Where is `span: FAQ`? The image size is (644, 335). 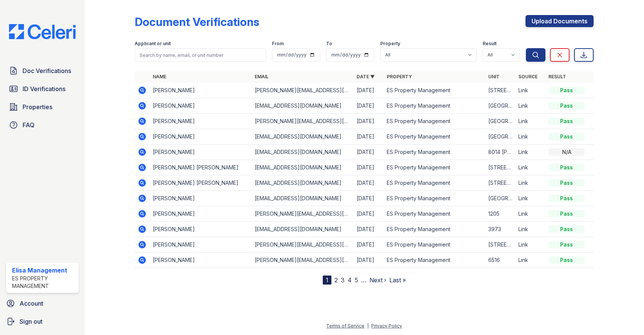
span: FAQ is located at coordinates (28, 125).